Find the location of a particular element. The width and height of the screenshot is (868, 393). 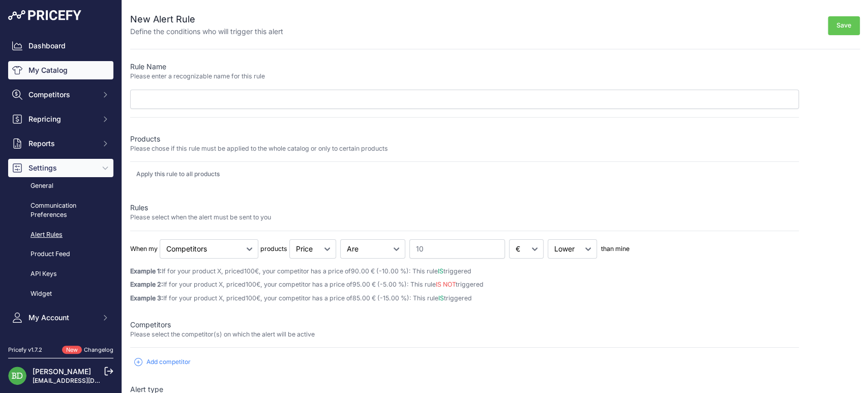

button: My Account is located at coordinates (60, 317).